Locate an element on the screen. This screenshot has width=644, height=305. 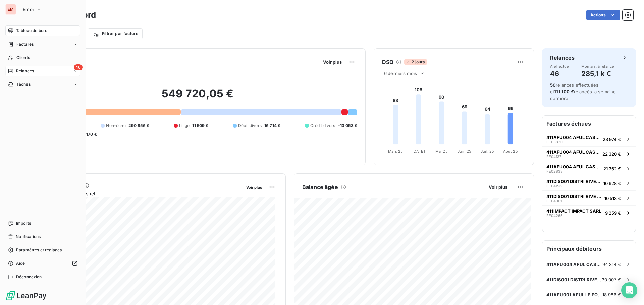
a: Tableau de bord is located at coordinates (43, 31).